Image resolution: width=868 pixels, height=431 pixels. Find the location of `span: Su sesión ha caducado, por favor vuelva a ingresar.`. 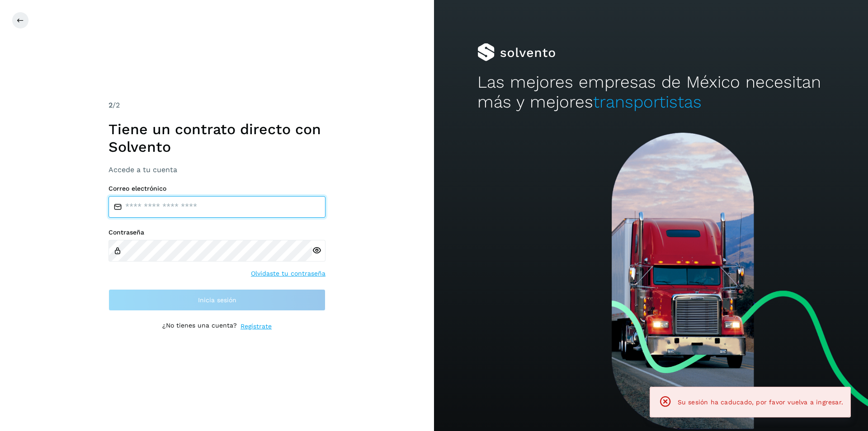

span: Su sesión ha caducado, por favor vuelva a ingresar. is located at coordinates (760, 403).